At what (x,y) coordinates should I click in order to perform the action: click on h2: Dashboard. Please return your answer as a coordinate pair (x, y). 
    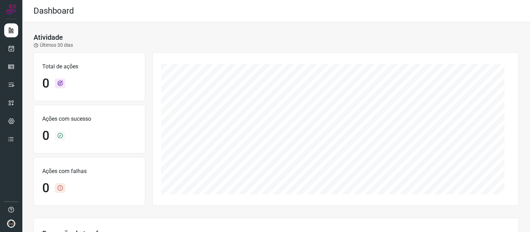
    Looking at the image, I should click on (54, 11).